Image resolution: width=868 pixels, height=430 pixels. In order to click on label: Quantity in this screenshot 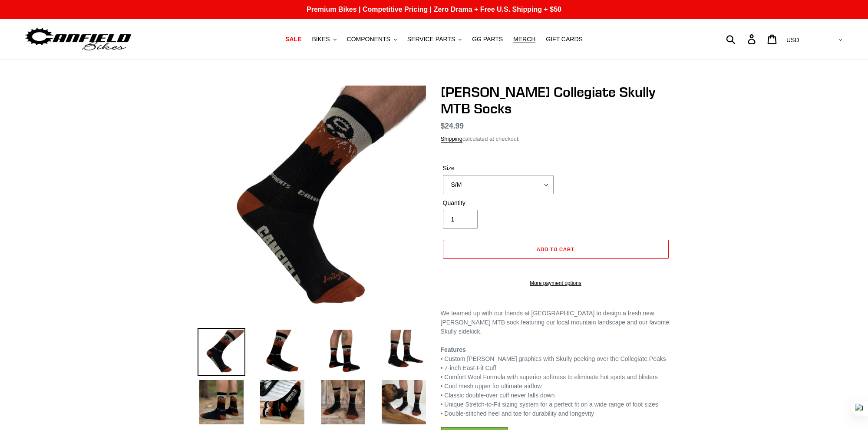, I will do `click(498, 203)`.